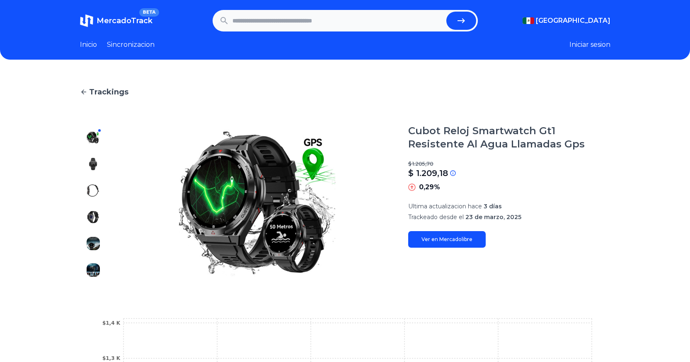 The width and height of the screenshot is (690, 362). Describe the element at coordinates (436, 217) in the screenshot. I see `span: Trackeado desde el` at that location.